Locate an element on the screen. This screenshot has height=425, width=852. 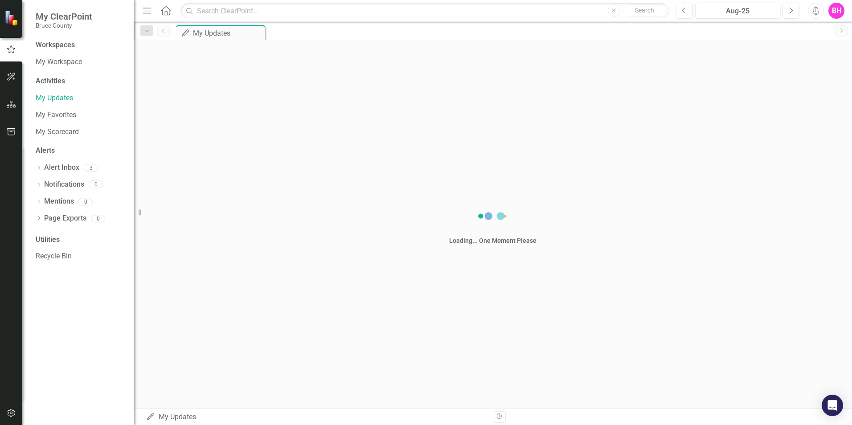
div: Utilities is located at coordinates (80, 240).